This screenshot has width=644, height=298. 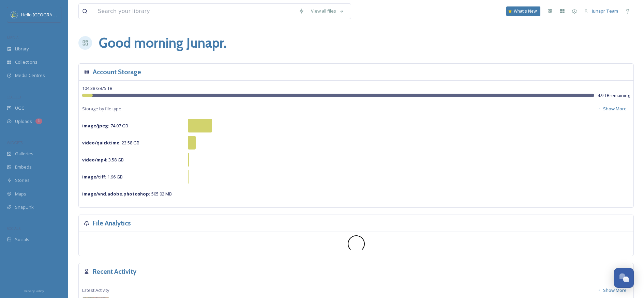 I want to click on span: Collections, so click(x=26, y=62).